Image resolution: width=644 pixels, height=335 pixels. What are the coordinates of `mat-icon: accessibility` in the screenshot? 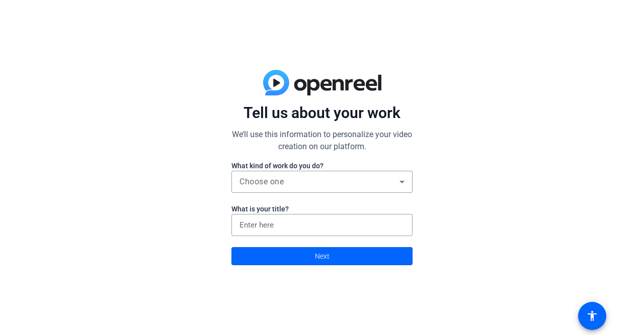 It's located at (592, 316).